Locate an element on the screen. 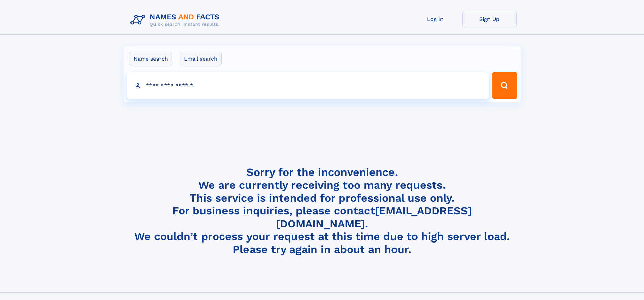 This screenshot has height=300, width=644. img: Logo Names and Facts is located at coordinates (177, 20).